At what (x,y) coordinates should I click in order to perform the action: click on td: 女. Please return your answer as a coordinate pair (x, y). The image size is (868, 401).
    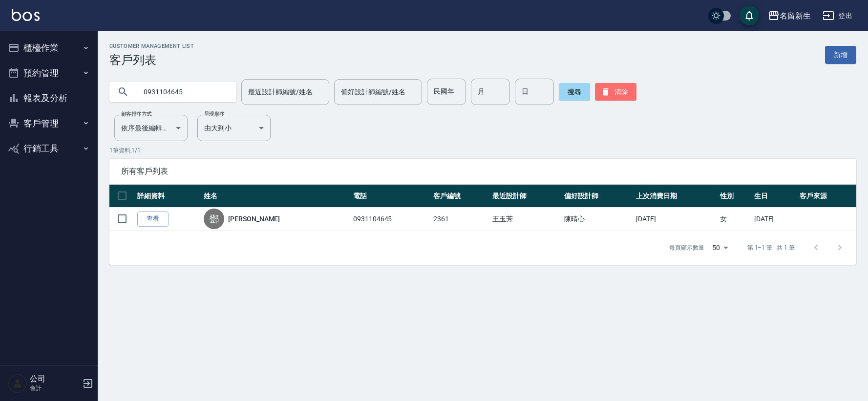
    Looking at the image, I should click on (735, 219).